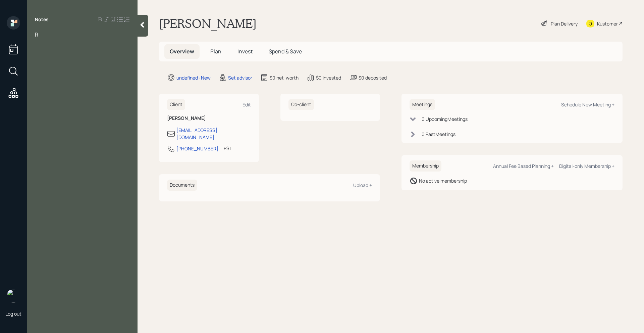 The height and width of the screenshot is (333, 644). What do you see at coordinates (176, 104) in the screenshot?
I see `h6: Client` at bounding box center [176, 104].